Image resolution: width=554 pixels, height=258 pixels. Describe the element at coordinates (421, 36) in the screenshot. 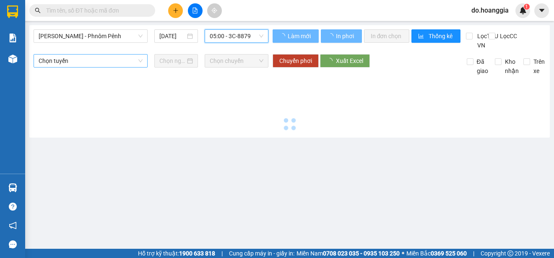

I see `span: bar-chart` at that location.